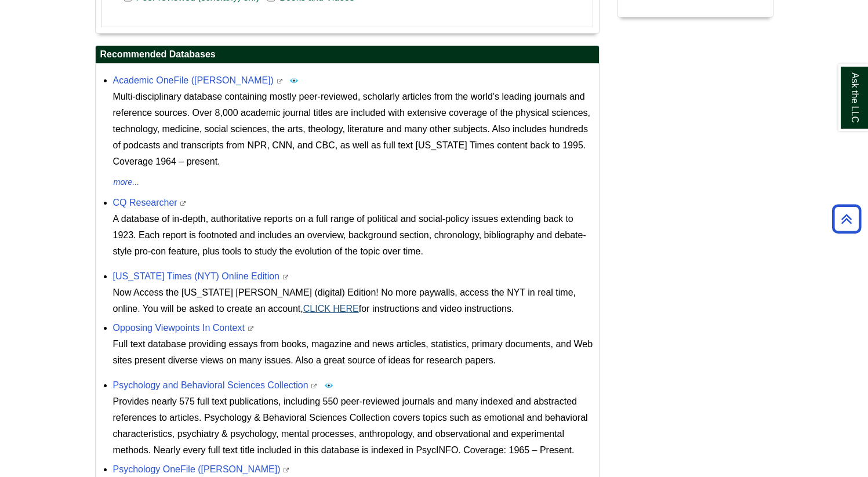 This screenshot has height=477, width=868. What do you see at coordinates (354, 353) in the screenshot?
I see `p: Full text database providing essays from books, magazine and news articles, statistics, primary d...` at bounding box center [354, 353].